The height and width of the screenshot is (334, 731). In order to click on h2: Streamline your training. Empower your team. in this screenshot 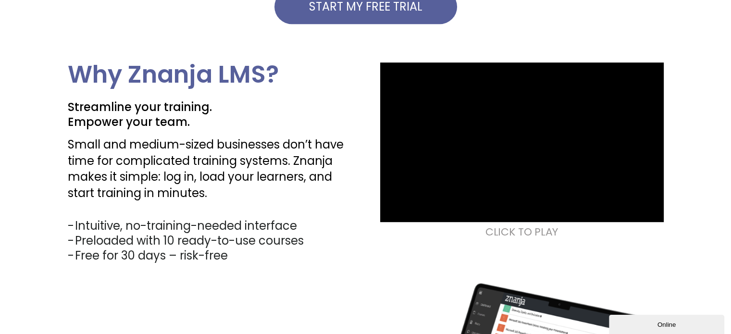, I will do `click(209, 114)`.